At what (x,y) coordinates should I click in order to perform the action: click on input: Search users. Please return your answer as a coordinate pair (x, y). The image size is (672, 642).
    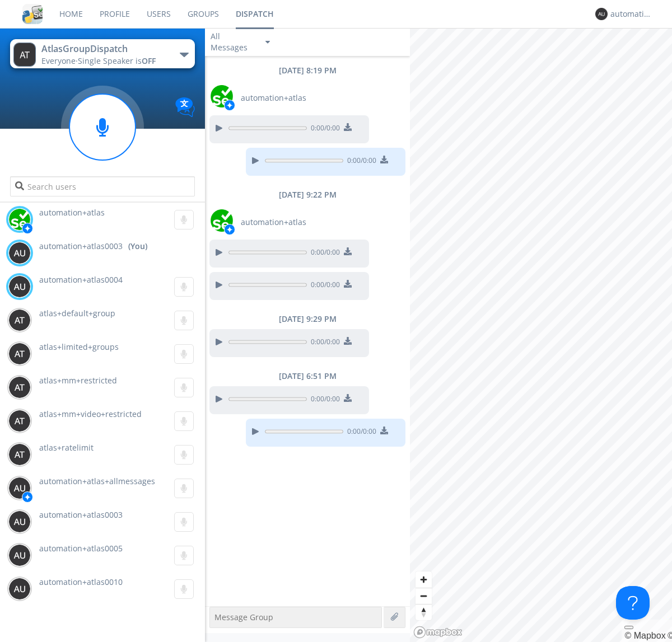
    Looking at the image, I should click on (102, 186).